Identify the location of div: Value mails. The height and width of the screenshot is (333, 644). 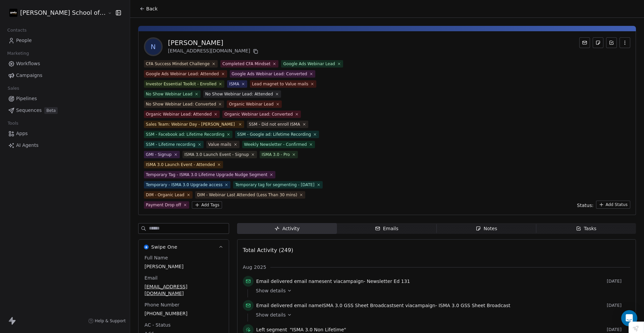
(220, 144).